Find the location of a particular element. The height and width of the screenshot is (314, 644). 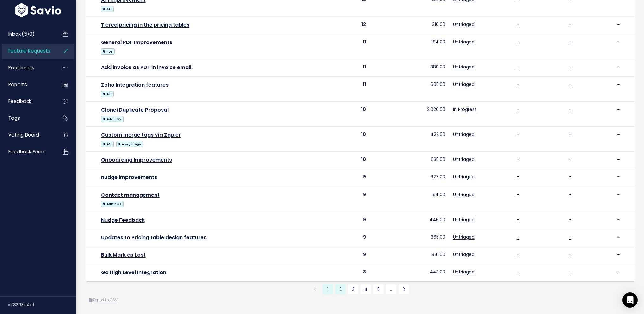

a: Onboarding Improvements is located at coordinates (137, 159).